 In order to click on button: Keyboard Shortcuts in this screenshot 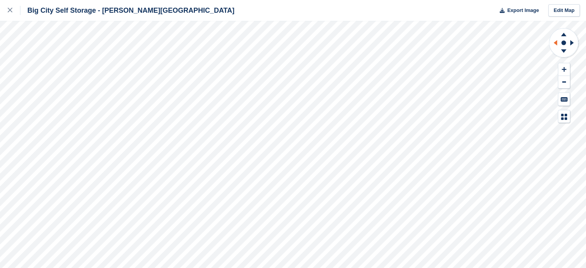, I will do `click(564, 99)`.